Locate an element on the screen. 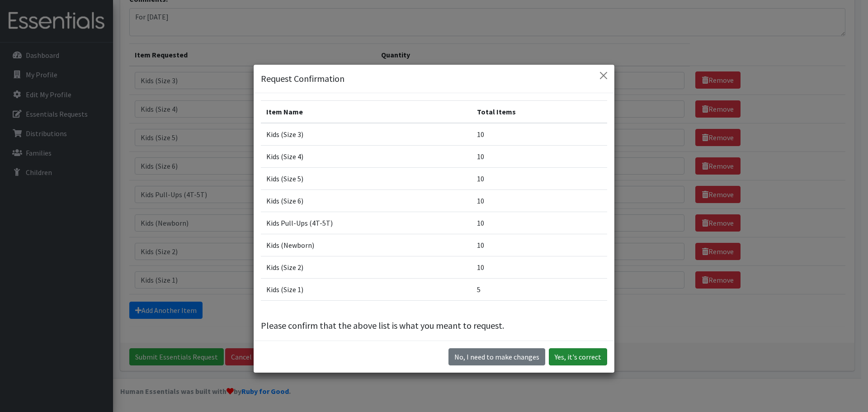 Image resolution: width=868 pixels, height=412 pixels. button: Close is located at coordinates (604, 75).